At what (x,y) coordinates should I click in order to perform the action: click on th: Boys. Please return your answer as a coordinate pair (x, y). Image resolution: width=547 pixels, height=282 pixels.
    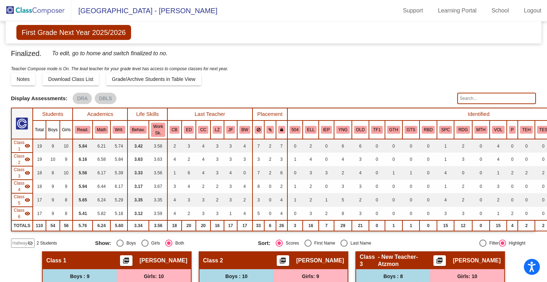
    Looking at the image, I should click on (53, 130).